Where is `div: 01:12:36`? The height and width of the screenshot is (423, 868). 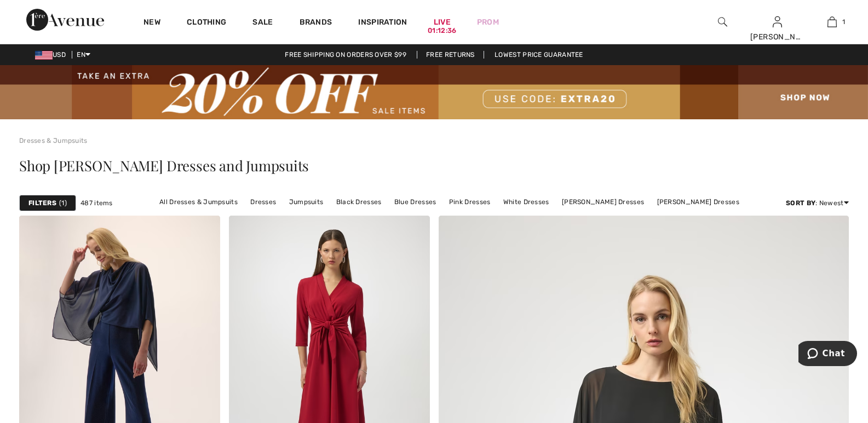 div: 01:12:36 is located at coordinates (442, 30).